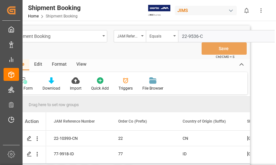  Describe the element at coordinates (261, 10) in the screenshot. I see `button: show more` at that location.